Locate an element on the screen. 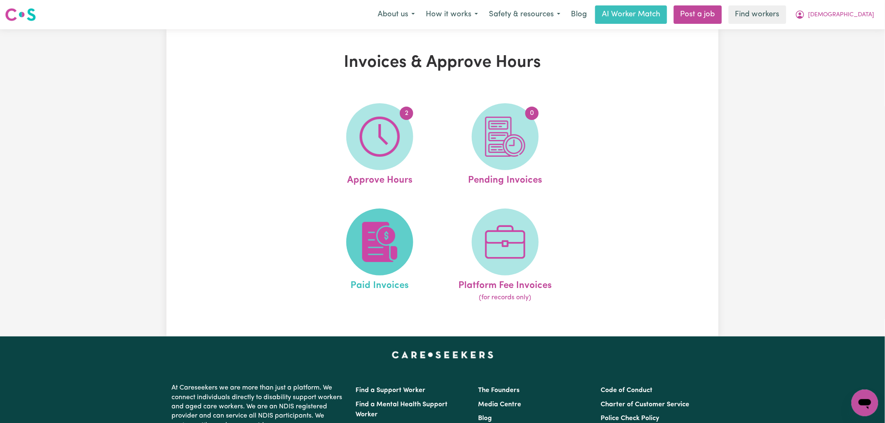 Image resolution: width=885 pixels, height=423 pixels. a: Post a job is located at coordinates (698, 15).